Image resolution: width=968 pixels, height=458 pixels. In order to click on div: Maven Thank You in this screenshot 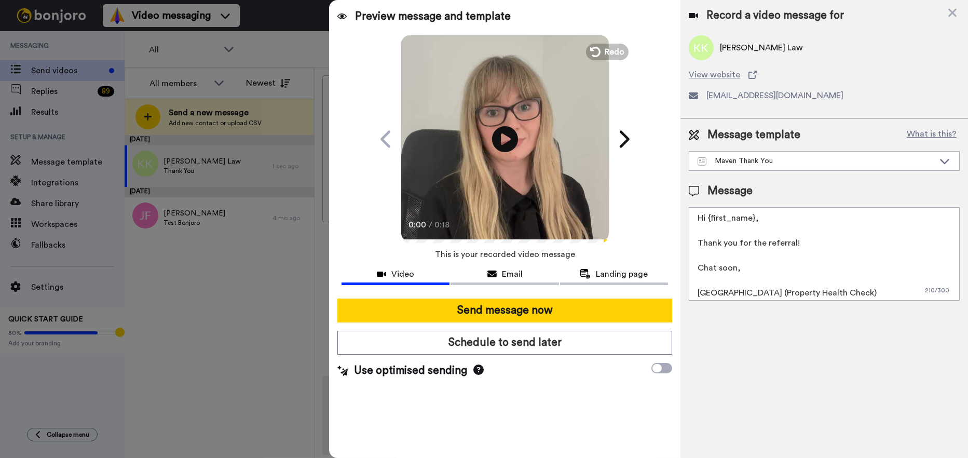, I will do `click(816, 161)`.